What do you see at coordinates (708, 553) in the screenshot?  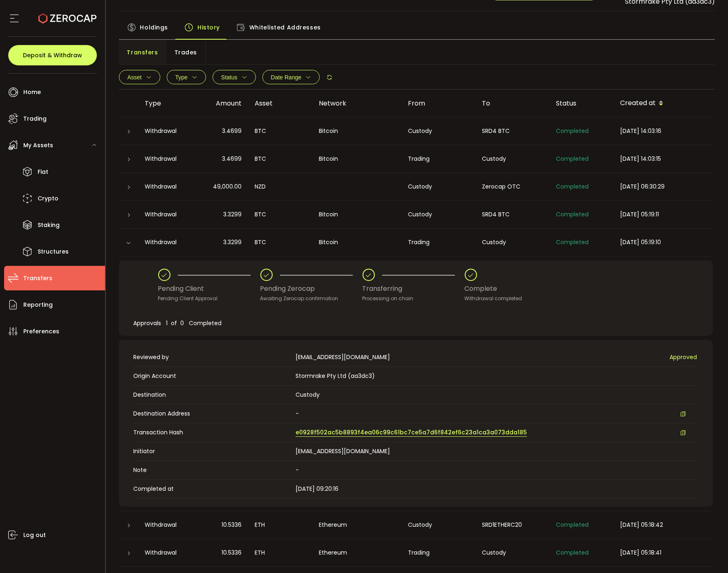 I see `div: Chat Widget` at bounding box center [708, 553].